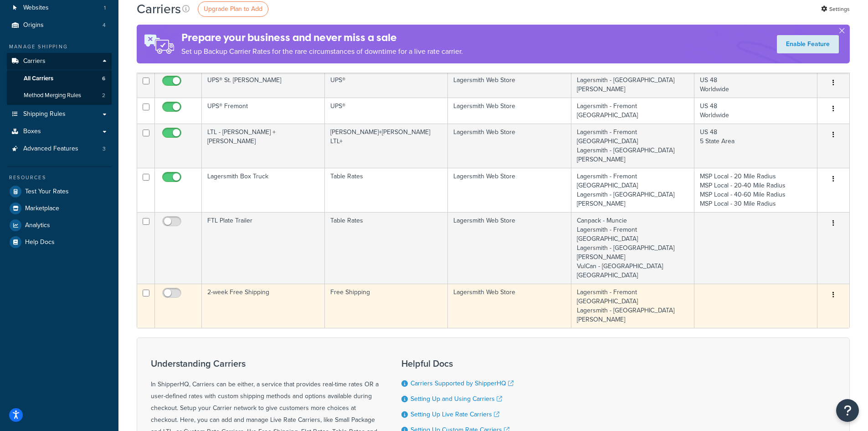 Image resolution: width=868 pixels, height=431 pixels. What do you see at coordinates (38, 225) in the screenshot?
I see `span: Analytics` at bounding box center [38, 225].